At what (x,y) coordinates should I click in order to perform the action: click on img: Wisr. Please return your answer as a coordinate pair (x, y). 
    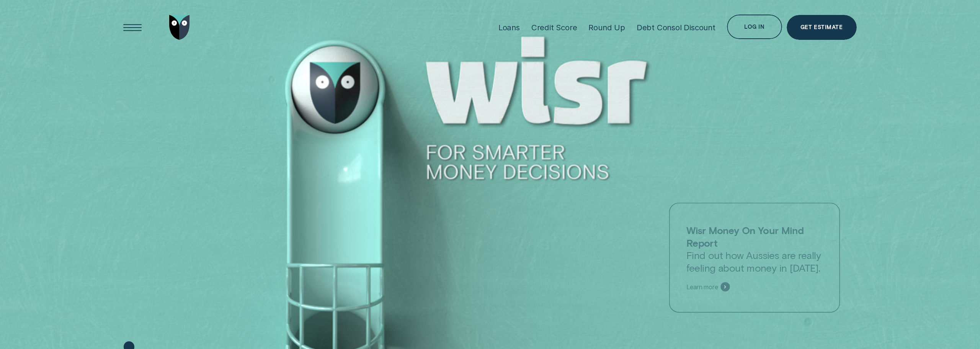
    Looking at the image, I should click on (180, 27).